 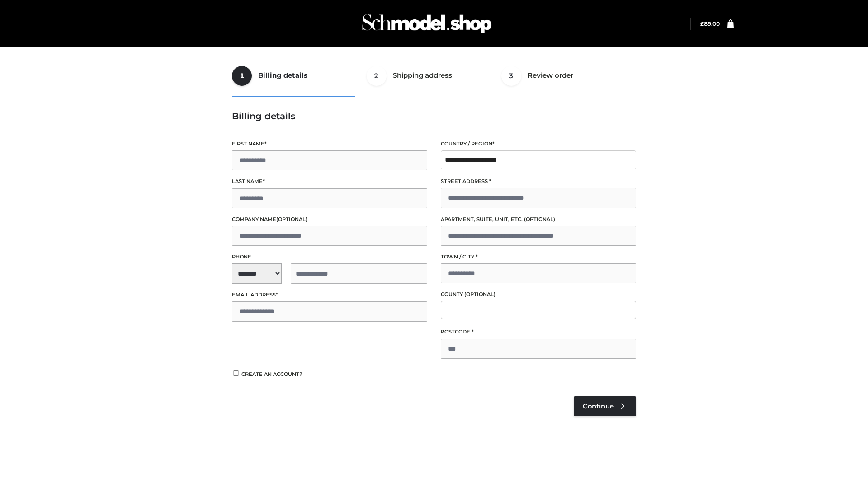 I want to click on label: Country / Region, so click(x=539, y=144).